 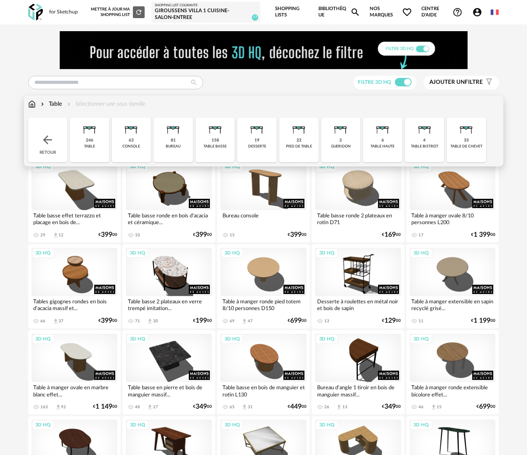 I want to click on div: 46, so click(x=422, y=407).